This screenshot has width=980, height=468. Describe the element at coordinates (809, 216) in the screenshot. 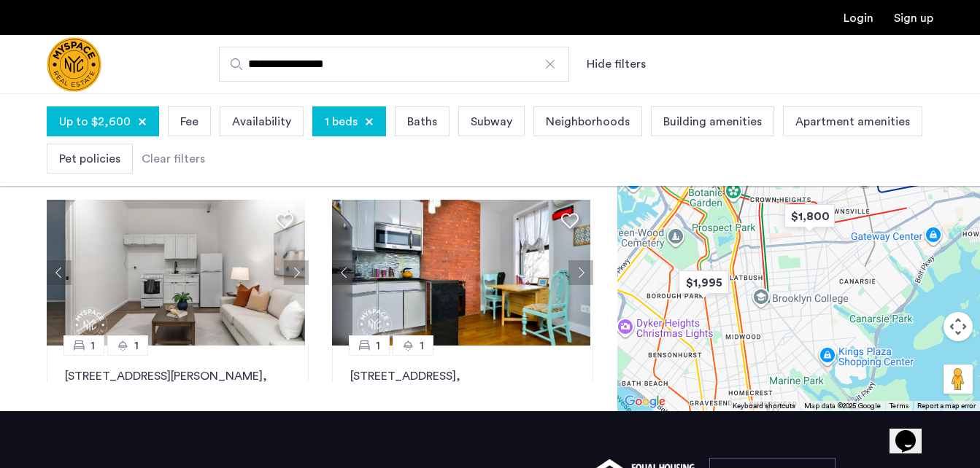

I see `div: $1,800` at that location.